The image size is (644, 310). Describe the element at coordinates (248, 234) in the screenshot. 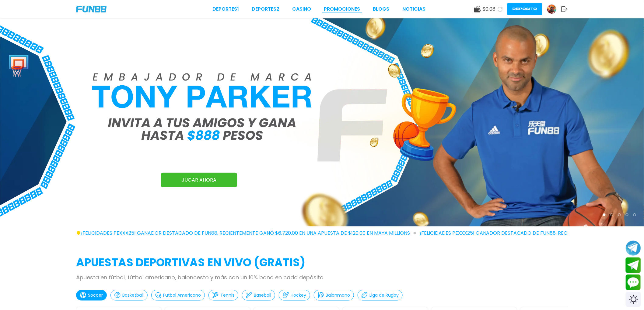

I see `span: ¡FELICIDADES pexxx25! GANADOR DESTACADO DE FUN88, RECIENTEMENTE GANÓ $6,720.00 EN UNA APUESTA DE ...` at that location.